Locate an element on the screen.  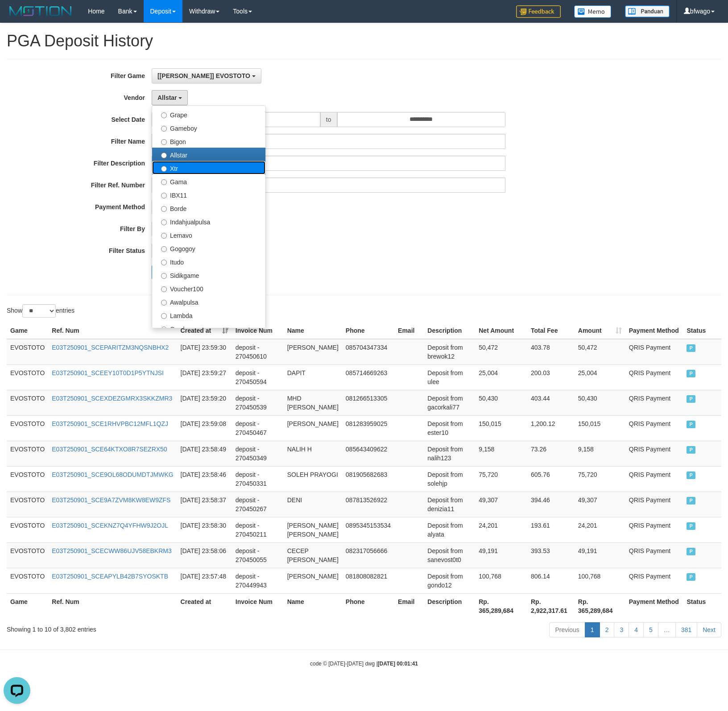
h1: PGA Deposit History is located at coordinates (364, 41).